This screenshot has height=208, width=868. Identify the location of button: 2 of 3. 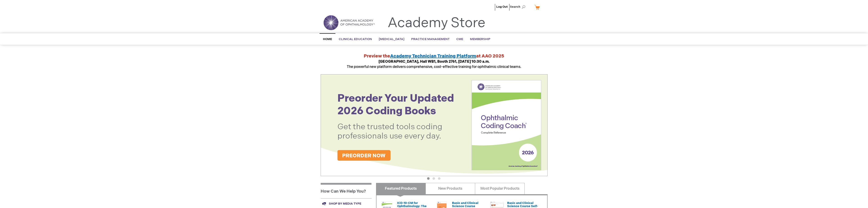
(434, 179).